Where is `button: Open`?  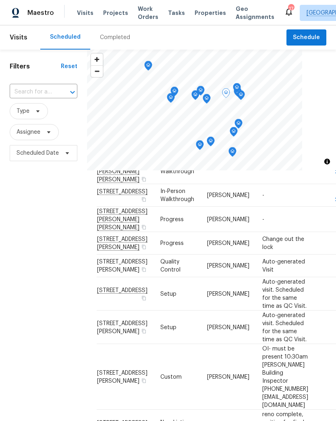 button: Open is located at coordinates (73, 92).